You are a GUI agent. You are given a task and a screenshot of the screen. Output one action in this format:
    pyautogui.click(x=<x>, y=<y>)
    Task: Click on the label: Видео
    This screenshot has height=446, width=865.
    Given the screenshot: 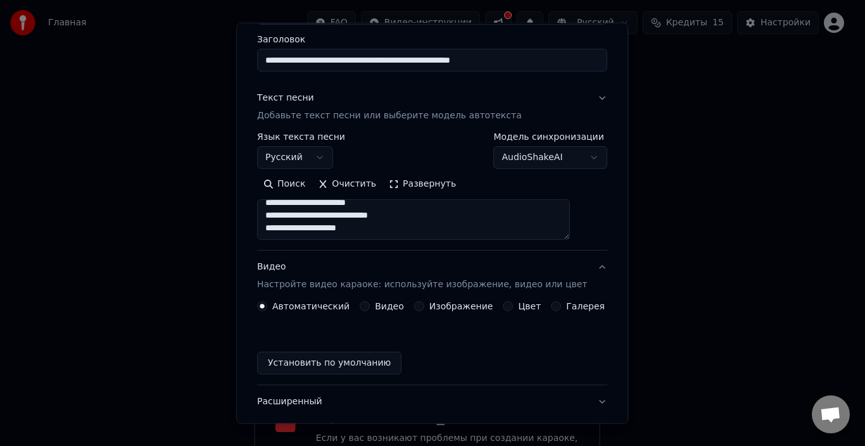 What is the action you would take?
    pyautogui.click(x=389, y=306)
    